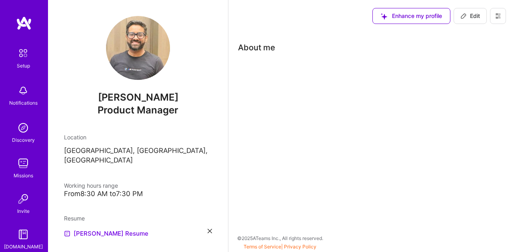  What do you see at coordinates (411, 16) in the screenshot?
I see `button: Enhance my profile` at bounding box center [411, 16].